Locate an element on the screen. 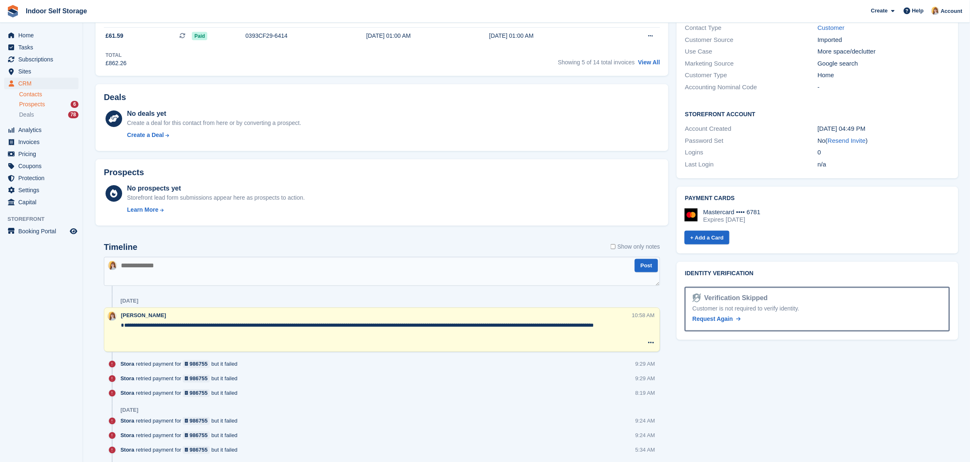 The width and height of the screenshot is (970, 462). button: Send a message… is located at coordinates (149, 269).